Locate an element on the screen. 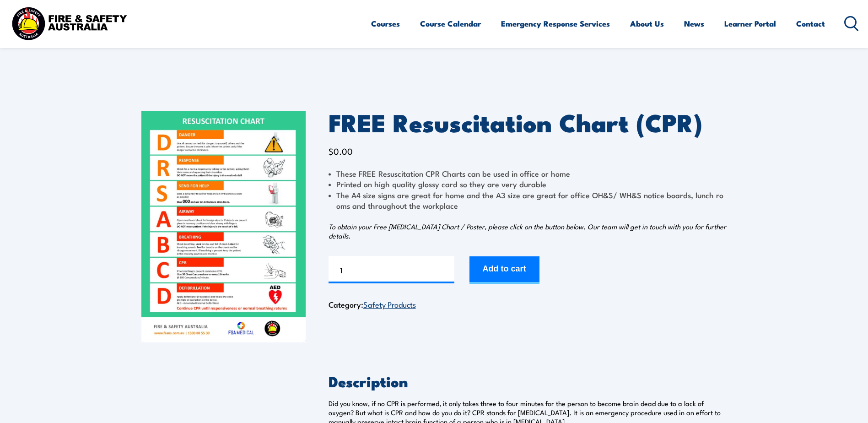 This screenshot has width=868, height=423. a: Courses is located at coordinates (385, 23).